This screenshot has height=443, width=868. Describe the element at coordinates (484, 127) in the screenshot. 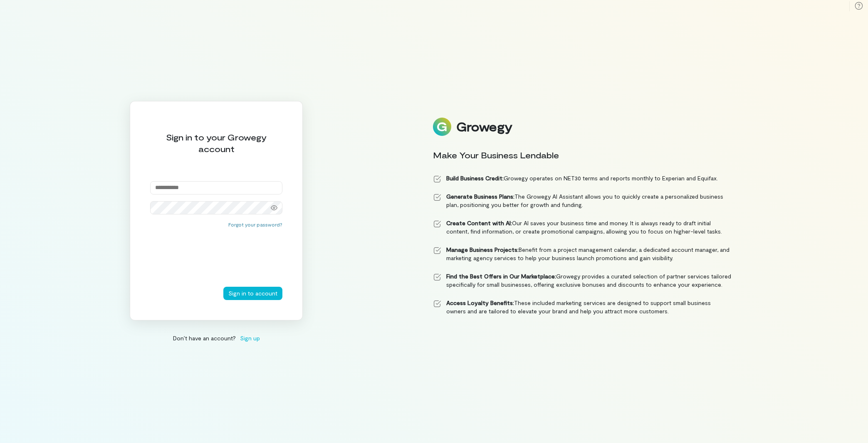

I see `div: Growegy` at that location.